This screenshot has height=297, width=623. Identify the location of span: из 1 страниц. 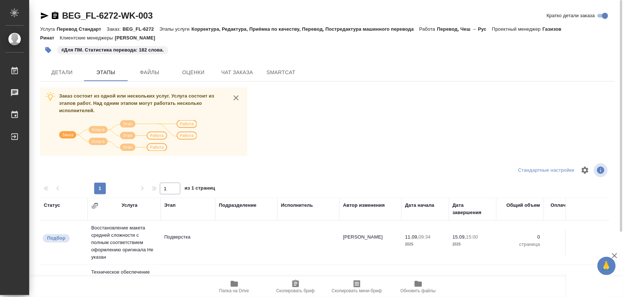
(200, 189).